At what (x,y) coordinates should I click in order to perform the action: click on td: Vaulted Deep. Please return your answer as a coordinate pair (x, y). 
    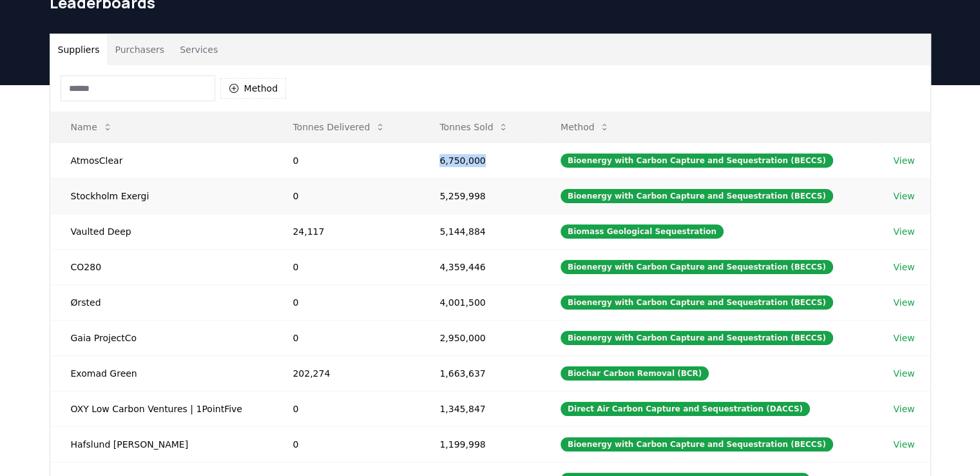
    Looking at the image, I should click on (161, 231).